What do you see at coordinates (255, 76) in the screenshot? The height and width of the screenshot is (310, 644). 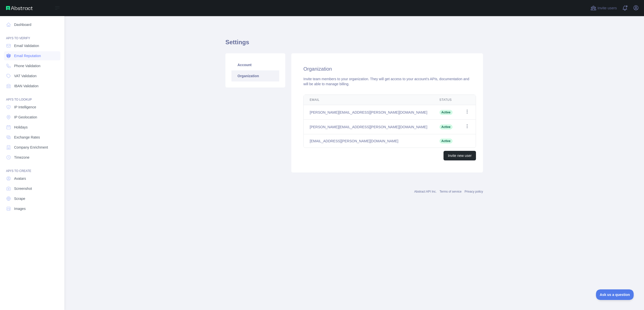 I see `a: Organization` at bounding box center [255, 76].